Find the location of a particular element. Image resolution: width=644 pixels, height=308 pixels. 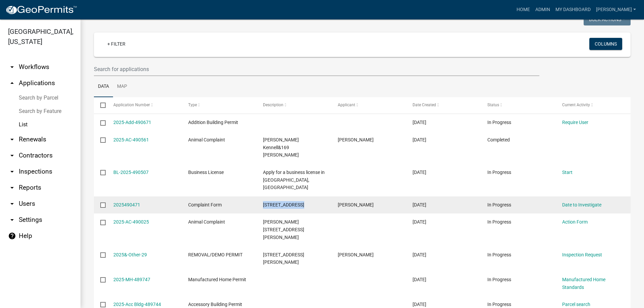

span: Addition Building Permit is located at coordinates (213, 123).